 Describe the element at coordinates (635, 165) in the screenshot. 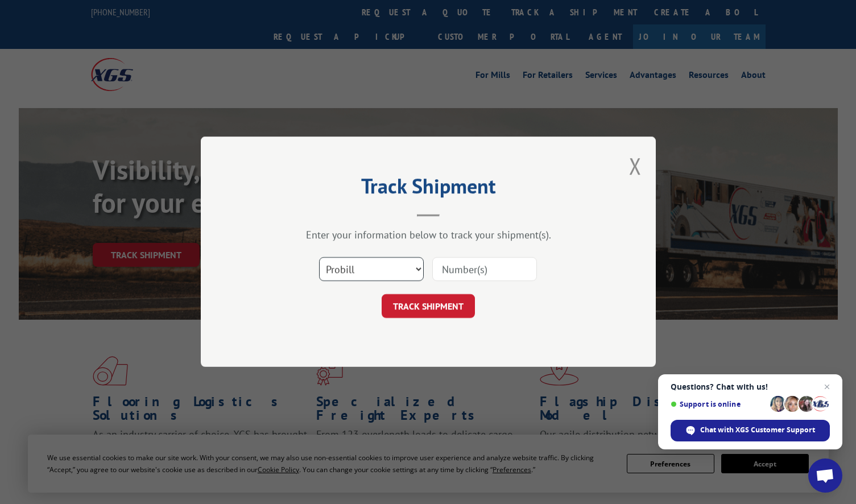

I see `button: Close modal` at that location.